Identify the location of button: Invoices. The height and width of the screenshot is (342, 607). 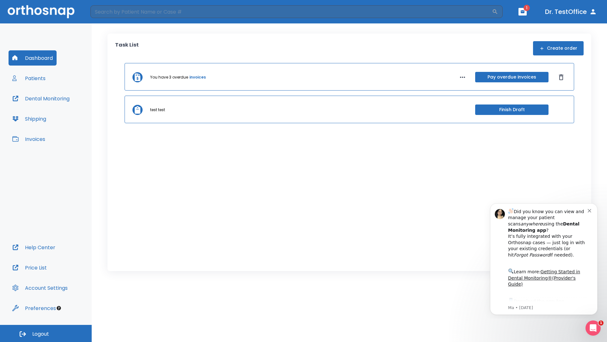
(29, 139).